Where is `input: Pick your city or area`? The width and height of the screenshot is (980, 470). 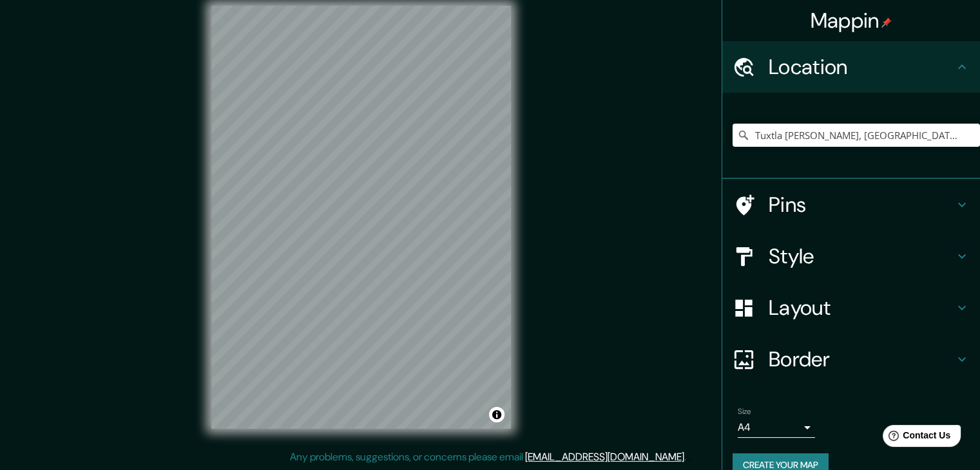 input: Pick your city or area is located at coordinates (857, 135).